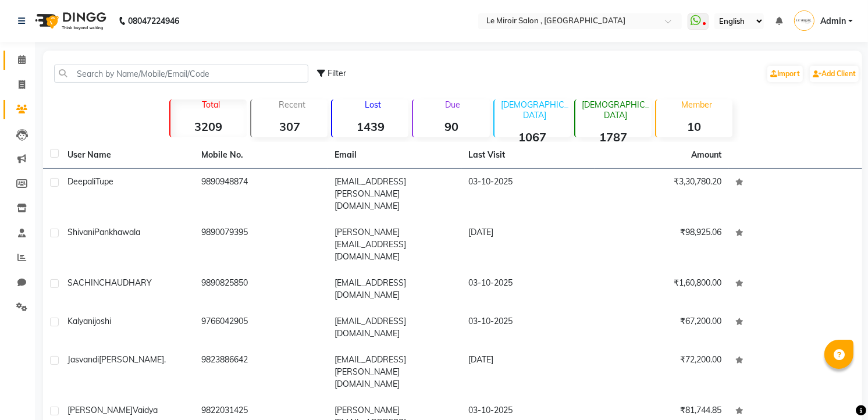 The image size is (868, 420). I want to click on input: Search by Name/Mobile/Email/Code, so click(181, 73).